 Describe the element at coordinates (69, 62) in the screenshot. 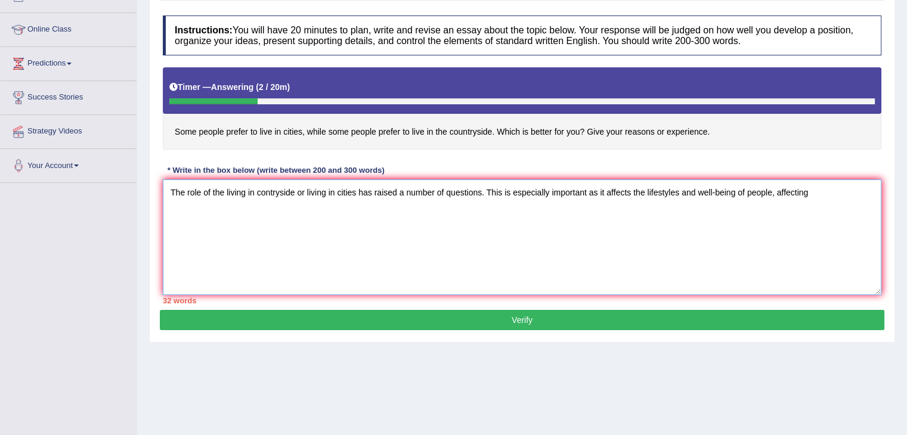

I see `a: Predictions` at that location.